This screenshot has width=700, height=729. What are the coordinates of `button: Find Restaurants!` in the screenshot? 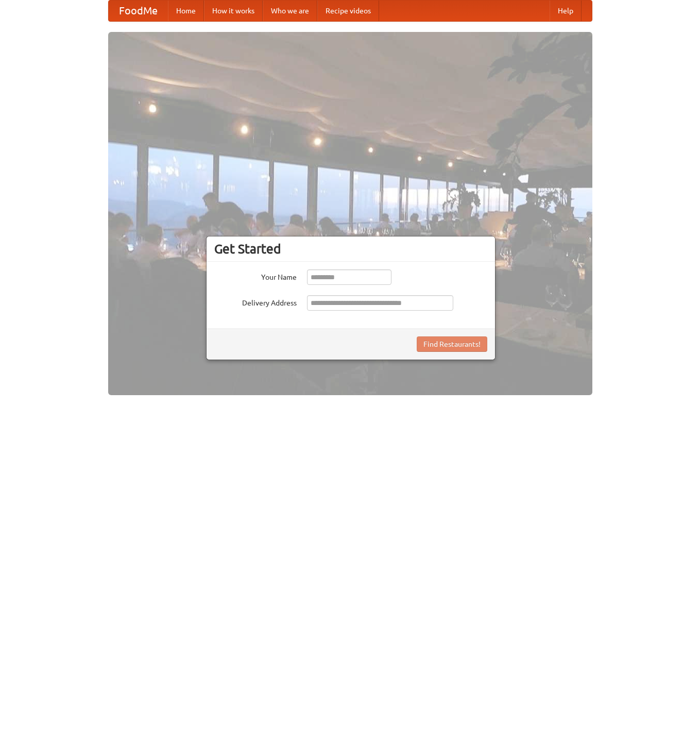 It's located at (452, 344).